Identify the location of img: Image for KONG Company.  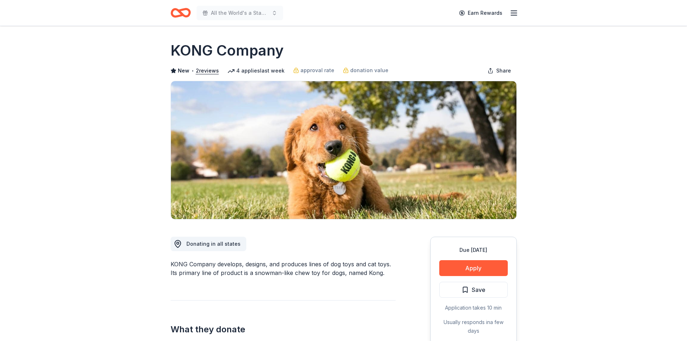
(344, 150).